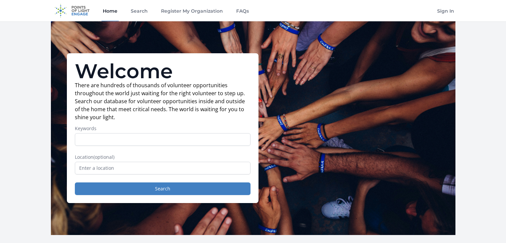 This screenshot has height=243, width=506. What do you see at coordinates (163, 189) in the screenshot?
I see `button: Search` at bounding box center [163, 189].